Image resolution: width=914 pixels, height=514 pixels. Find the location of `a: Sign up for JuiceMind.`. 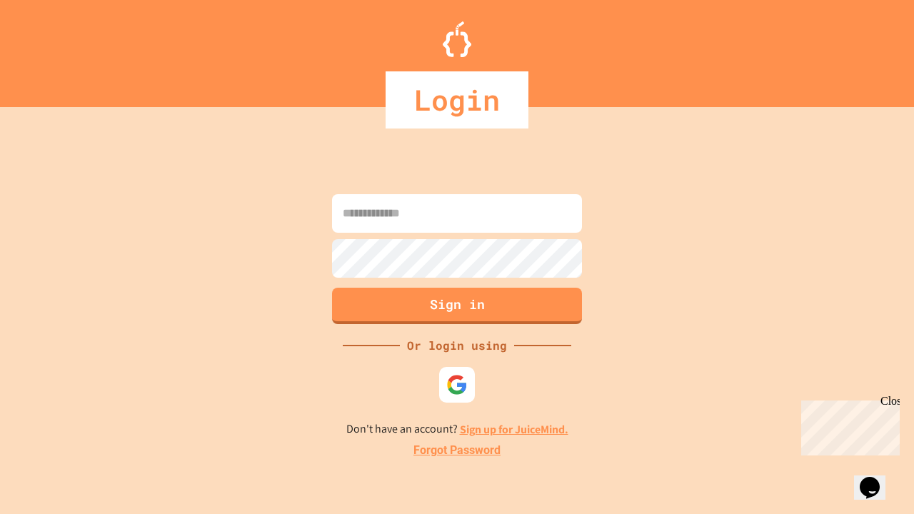

a: Sign up for JuiceMind. is located at coordinates (514, 429).